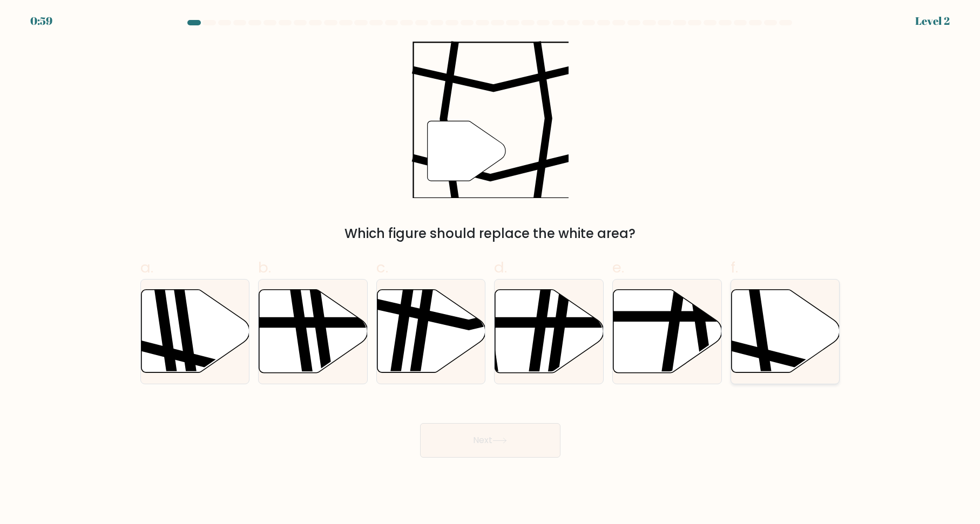 This screenshot has height=524, width=980. Describe the element at coordinates (618, 267) in the screenshot. I see `span: e.` at that location.